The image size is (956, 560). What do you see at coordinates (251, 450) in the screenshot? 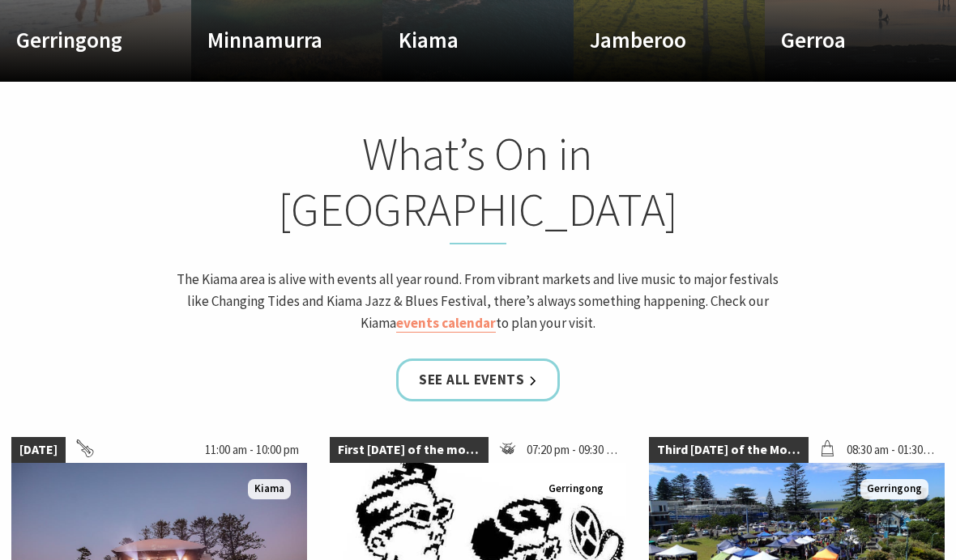
I see `span: 11:00 am - 10:00 pm` at bounding box center [251, 450].